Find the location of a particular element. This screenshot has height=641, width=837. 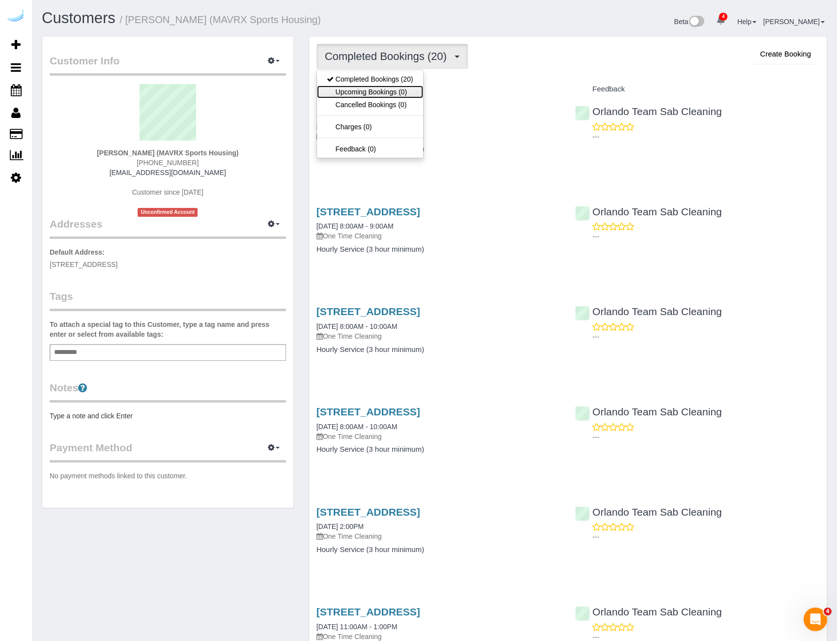

legend: Customer Info is located at coordinates (168, 64).